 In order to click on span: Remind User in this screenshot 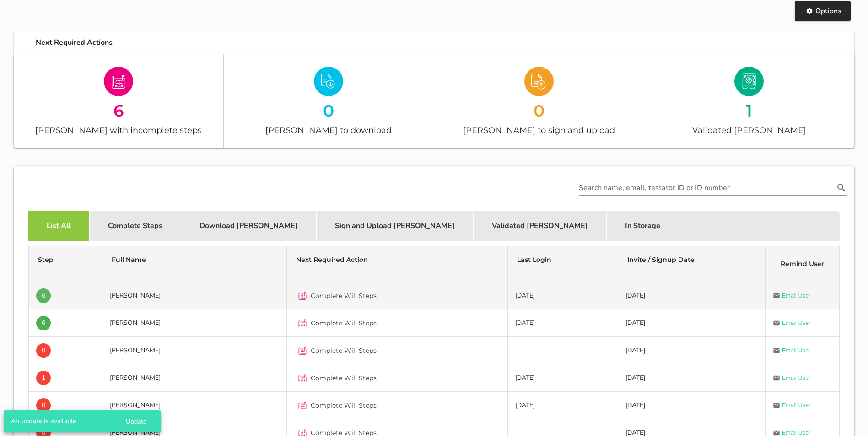, I will do `click(802, 264)`.